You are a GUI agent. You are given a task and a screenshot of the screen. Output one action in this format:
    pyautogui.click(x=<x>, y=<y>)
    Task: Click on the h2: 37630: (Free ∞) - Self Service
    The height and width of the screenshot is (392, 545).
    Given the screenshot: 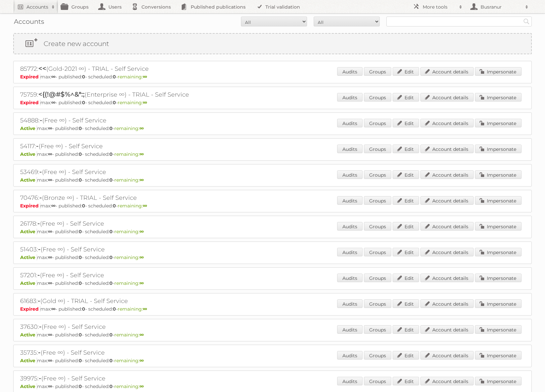 What is the action you would take?
    pyautogui.click(x=136, y=327)
    